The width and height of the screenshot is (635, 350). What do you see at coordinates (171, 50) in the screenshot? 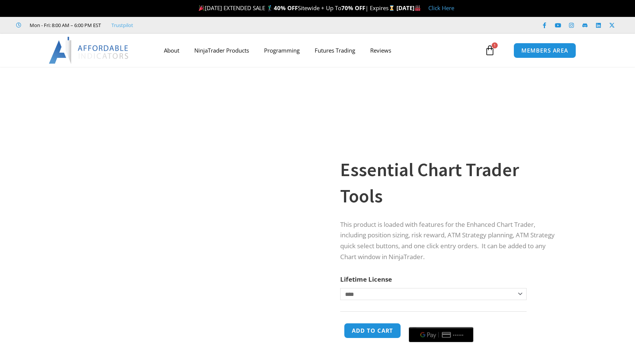
I see `a: About` at bounding box center [171, 50].